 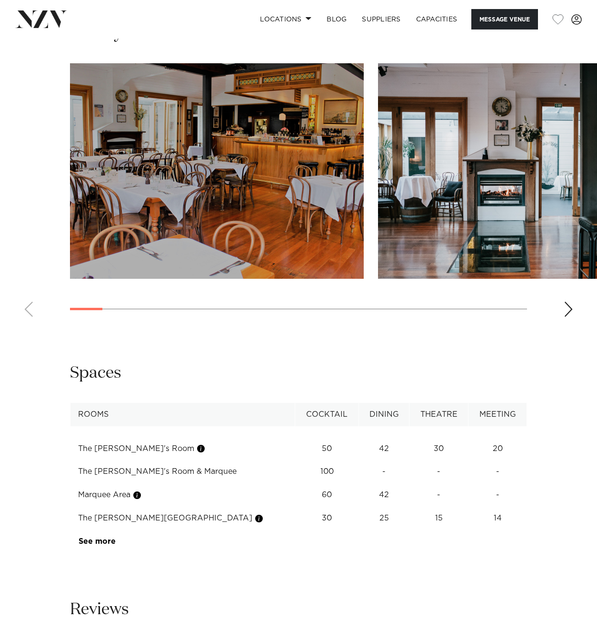 I want to click on a: Capacities, so click(x=436, y=19).